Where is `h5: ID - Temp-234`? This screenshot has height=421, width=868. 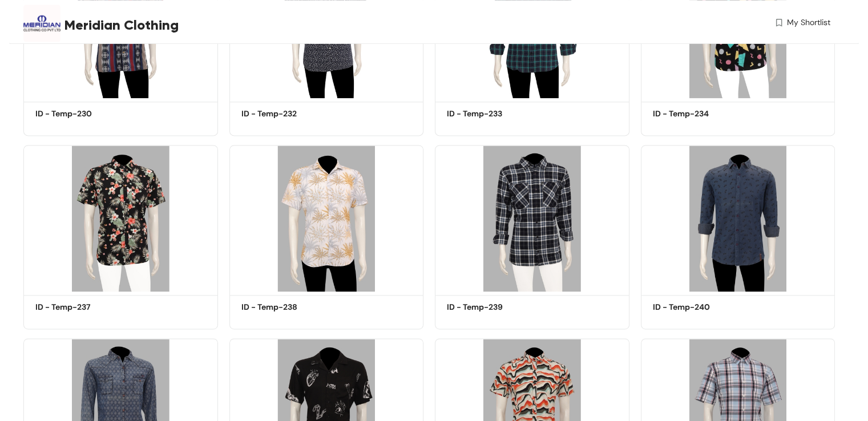 h5: ID - Temp-234 is located at coordinates (701, 114).